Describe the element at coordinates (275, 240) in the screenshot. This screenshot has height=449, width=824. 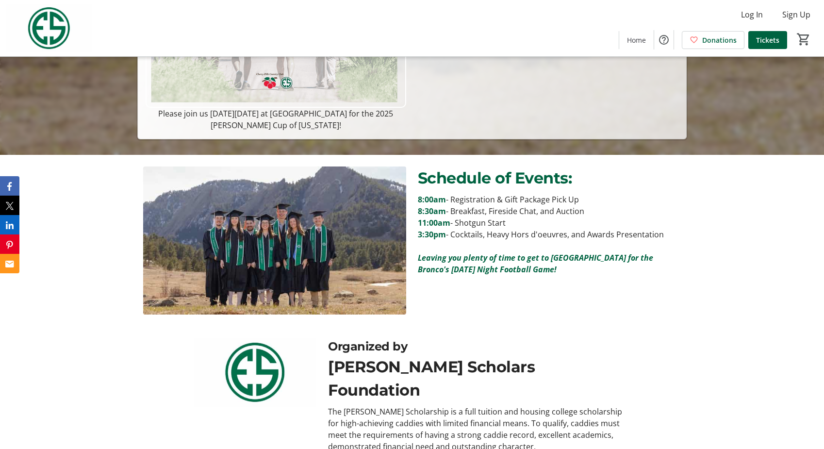
I see `img: undefined` at that location.